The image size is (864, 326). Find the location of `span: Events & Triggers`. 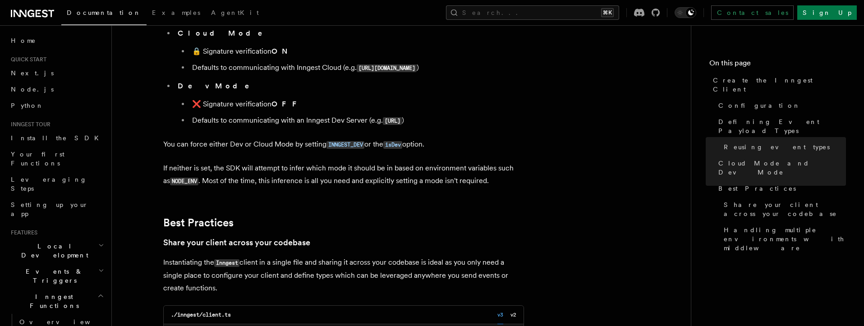

span: Events & Triggers is located at coordinates (53, 276).